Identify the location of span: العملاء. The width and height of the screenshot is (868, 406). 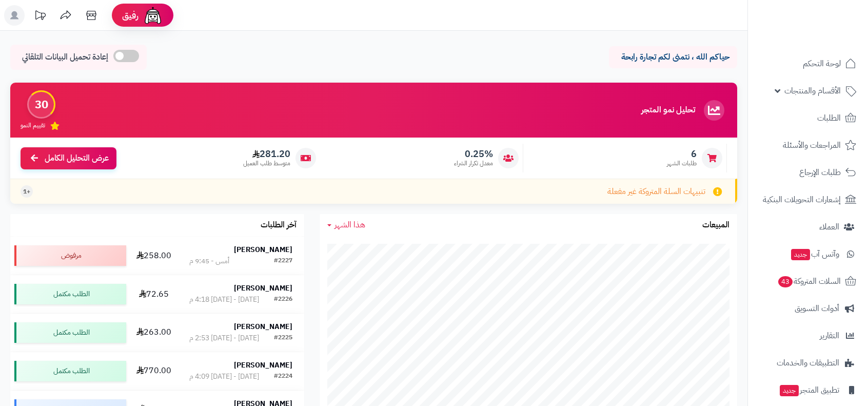
(829, 227).